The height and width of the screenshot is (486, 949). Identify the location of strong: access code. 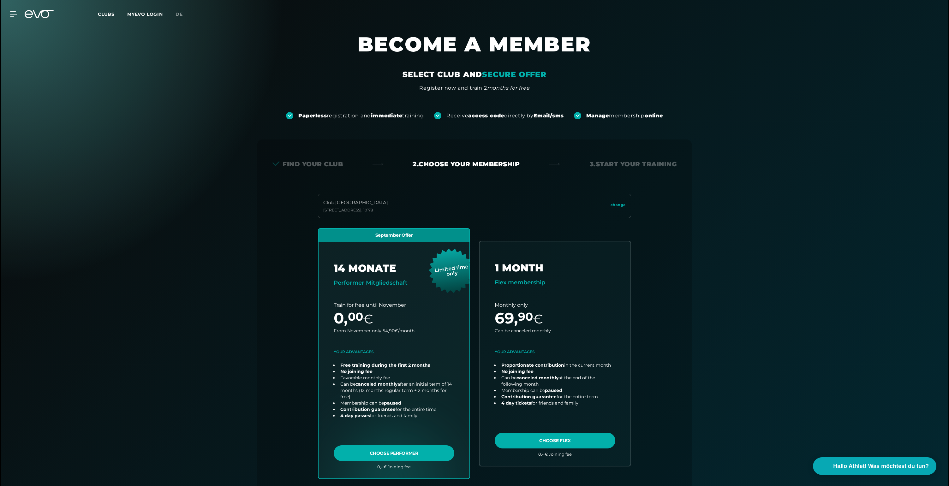
(486, 116).